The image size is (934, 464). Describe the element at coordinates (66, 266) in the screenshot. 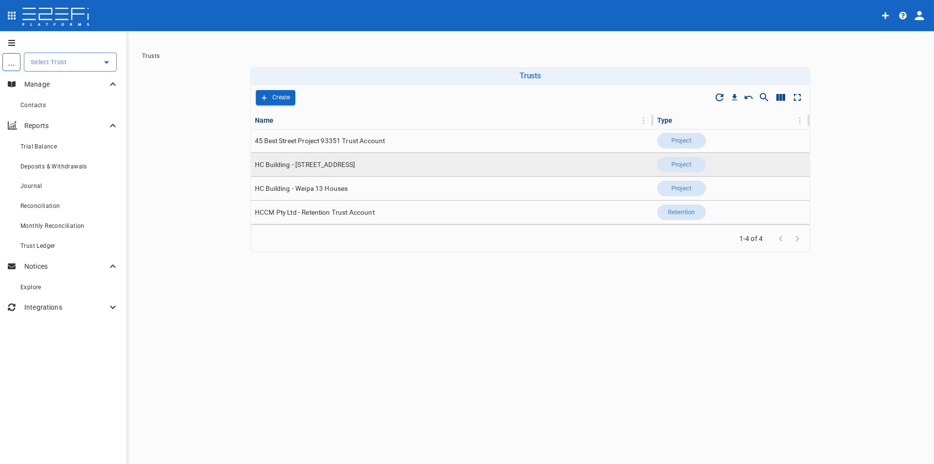

I see `p: Notices` at that location.